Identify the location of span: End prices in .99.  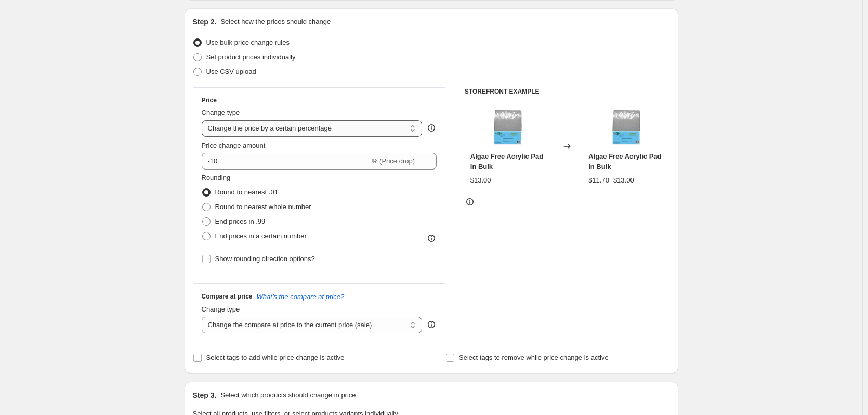
(241, 221).